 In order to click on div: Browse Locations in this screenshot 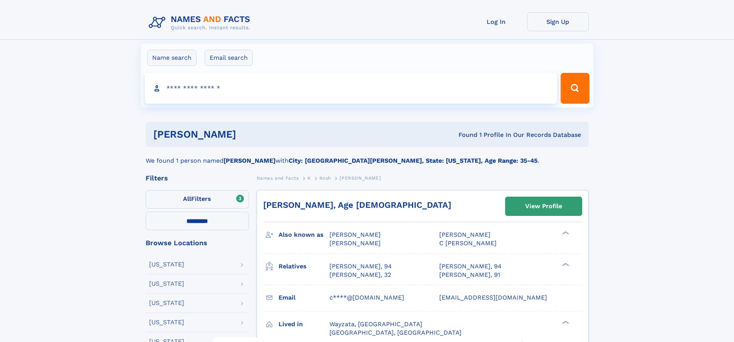, I will do `click(197, 243)`.